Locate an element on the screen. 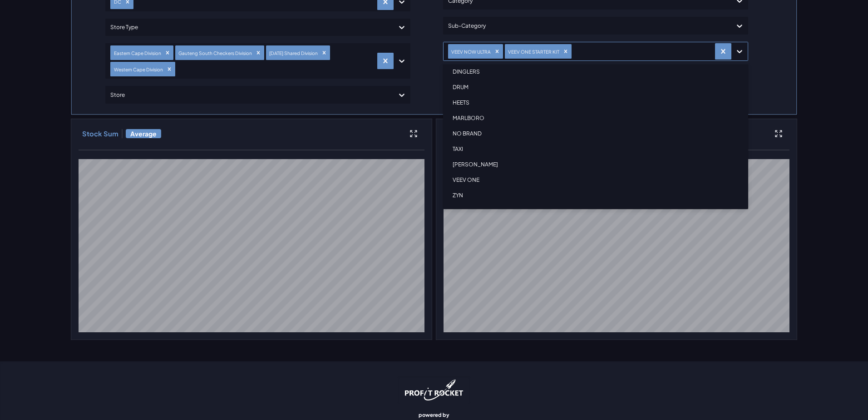  div: Remove Western Cape Division is located at coordinates (169, 69).